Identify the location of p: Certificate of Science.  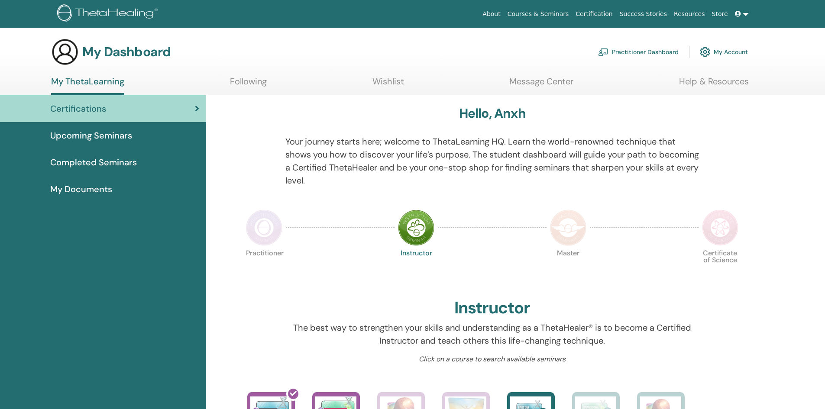
(721, 268).